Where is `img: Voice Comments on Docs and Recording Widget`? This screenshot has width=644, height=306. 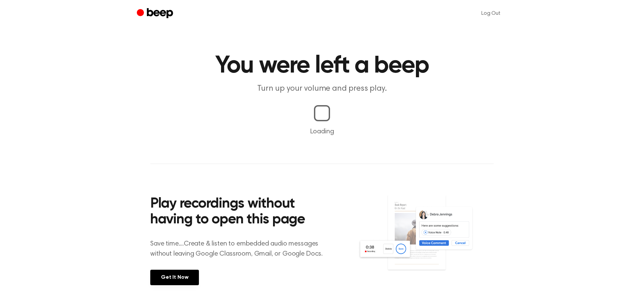
img: Voice Comments on Docs and Recording Widget is located at coordinates (426, 239).